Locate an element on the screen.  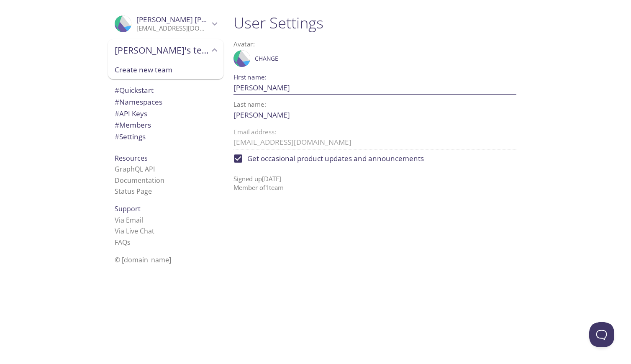
div: Quickstart is located at coordinates (166, 90).